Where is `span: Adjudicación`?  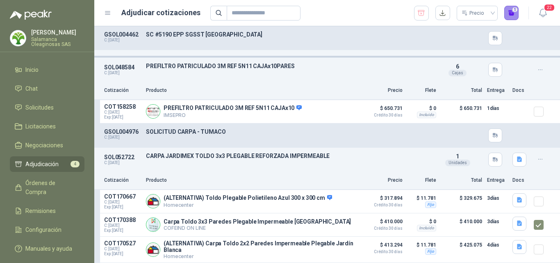
span: Adjudicación is located at coordinates (42, 164).